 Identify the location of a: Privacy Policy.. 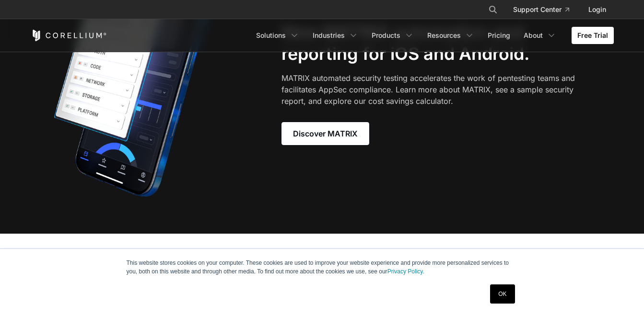
(406, 272).